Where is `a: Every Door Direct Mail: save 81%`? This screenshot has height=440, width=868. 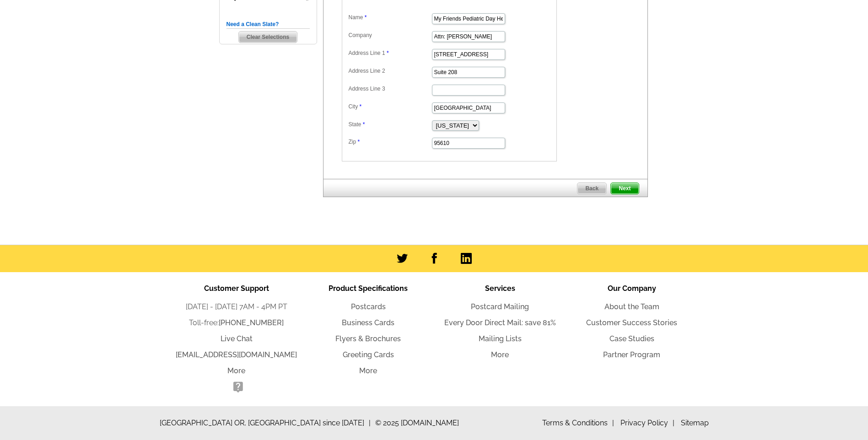
a: Every Door Direct Mail: save 81% is located at coordinates (500, 322).